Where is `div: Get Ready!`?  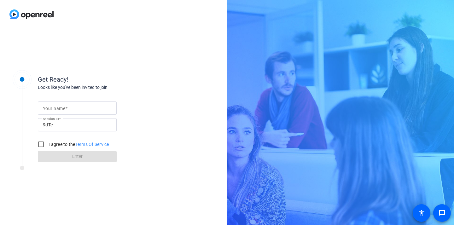
div: Get Ready! is located at coordinates (101, 79).